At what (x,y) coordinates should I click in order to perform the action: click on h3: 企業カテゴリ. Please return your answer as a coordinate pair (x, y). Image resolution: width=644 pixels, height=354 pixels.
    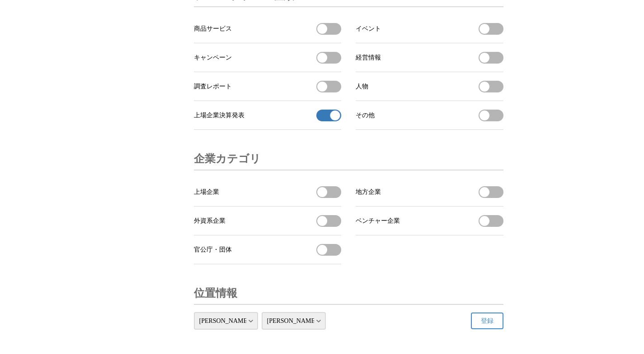
    Looking at the image, I should click on (227, 159).